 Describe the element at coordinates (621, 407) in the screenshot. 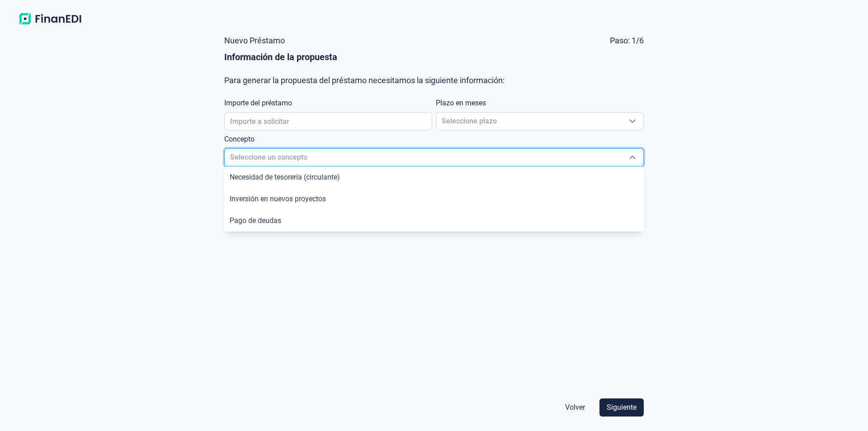

I see `button: Siguiente` at that location.